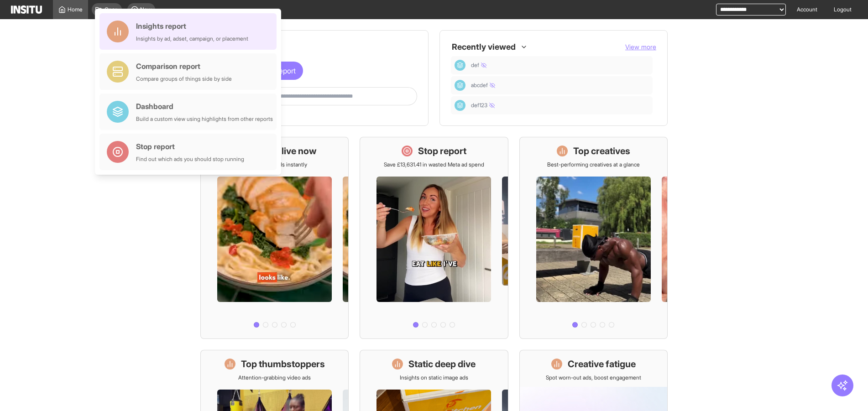 The width and height of the screenshot is (868, 411). I want to click on div: Insights by ad, adset, campaign, or placement, so click(192, 39).